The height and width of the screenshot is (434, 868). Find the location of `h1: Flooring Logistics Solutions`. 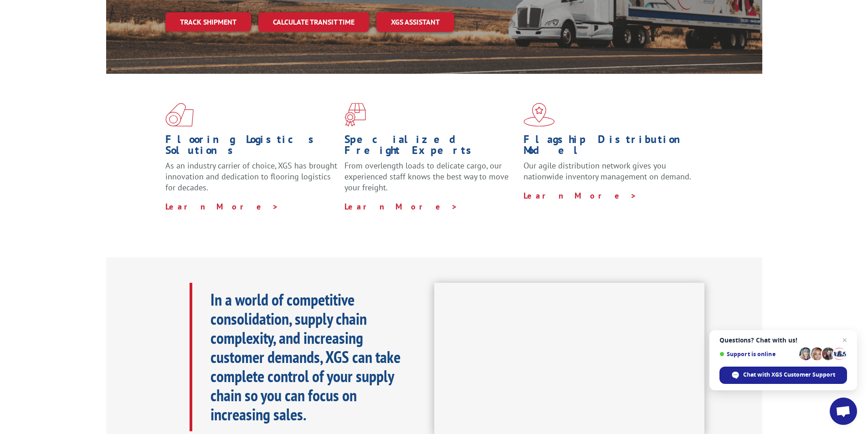

h1: Flooring Logistics Solutions is located at coordinates (252, 147).